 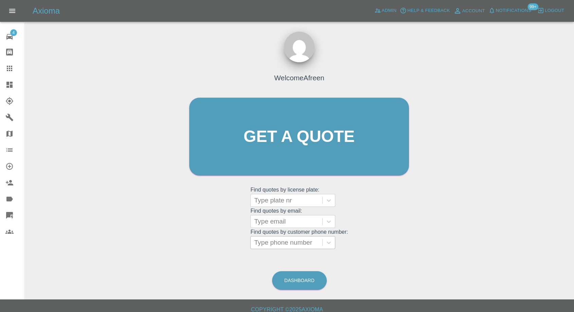 I want to click on a: Account, so click(x=469, y=11).